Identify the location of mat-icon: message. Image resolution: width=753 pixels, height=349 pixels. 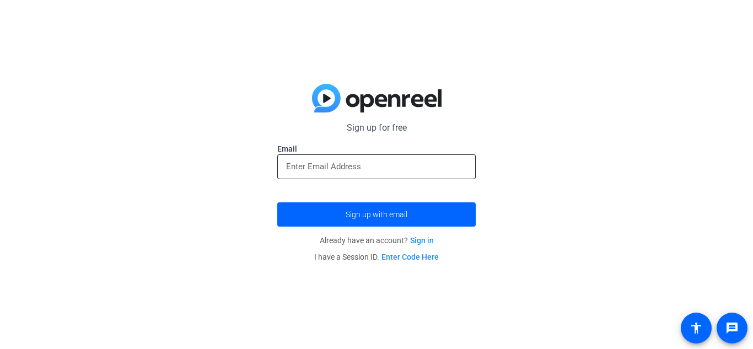
(732, 328).